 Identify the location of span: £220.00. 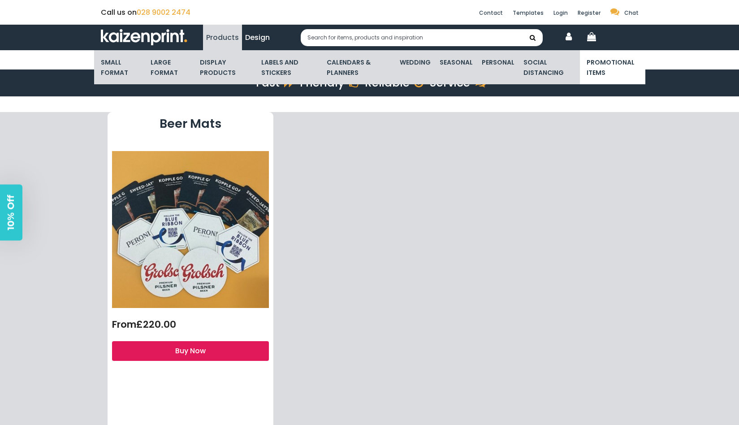
(156, 324).